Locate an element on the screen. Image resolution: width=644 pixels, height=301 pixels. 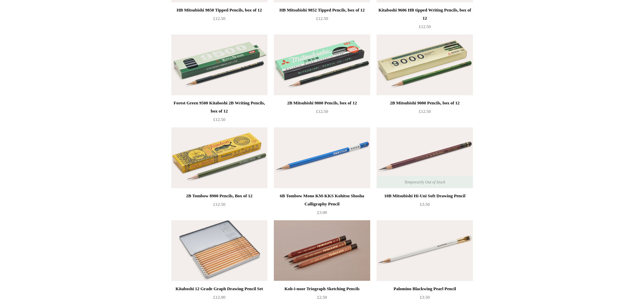
div: 10B Mitsubishi Hi-Uni Soft Drawing Pencil is located at coordinates (425, 196).